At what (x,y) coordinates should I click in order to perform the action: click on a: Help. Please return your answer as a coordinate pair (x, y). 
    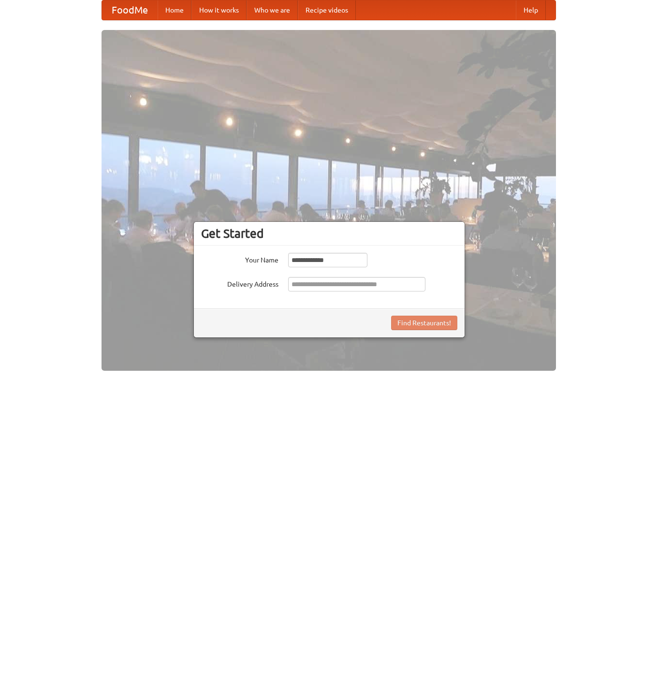
    Looking at the image, I should click on (531, 10).